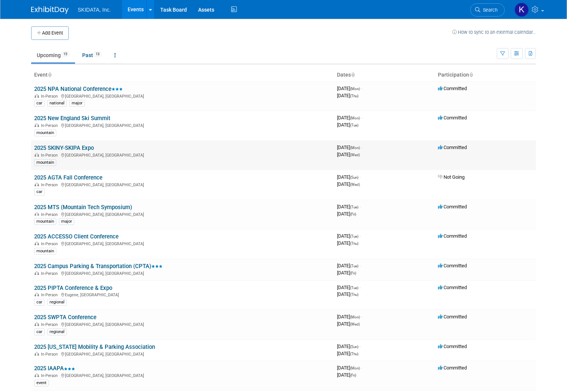 The height and width of the screenshot is (392, 567). What do you see at coordinates (488, 9) in the screenshot?
I see `a: Search` at bounding box center [488, 9].